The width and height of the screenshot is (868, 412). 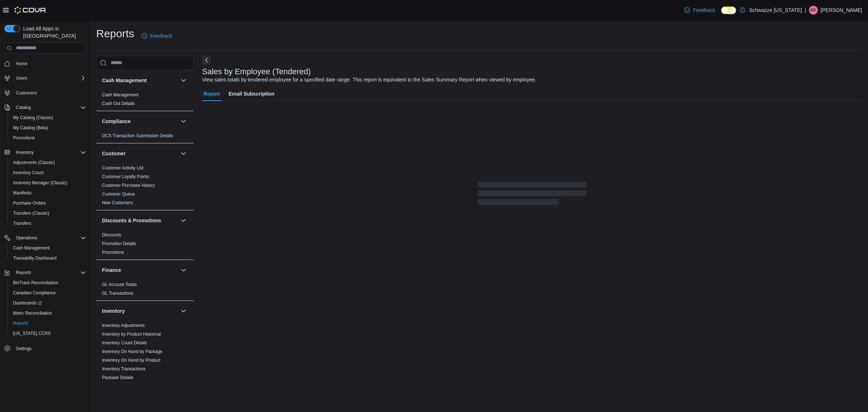 What do you see at coordinates (115, 34) in the screenshot?
I see `h1: Reports` at bounding box center [115, 34].